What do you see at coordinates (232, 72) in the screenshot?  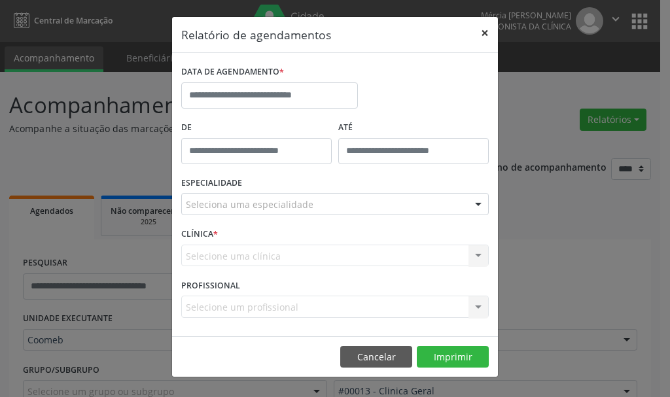 I see `label: DATA DE AGENDAMENTO` at bounding box center [232, 72].